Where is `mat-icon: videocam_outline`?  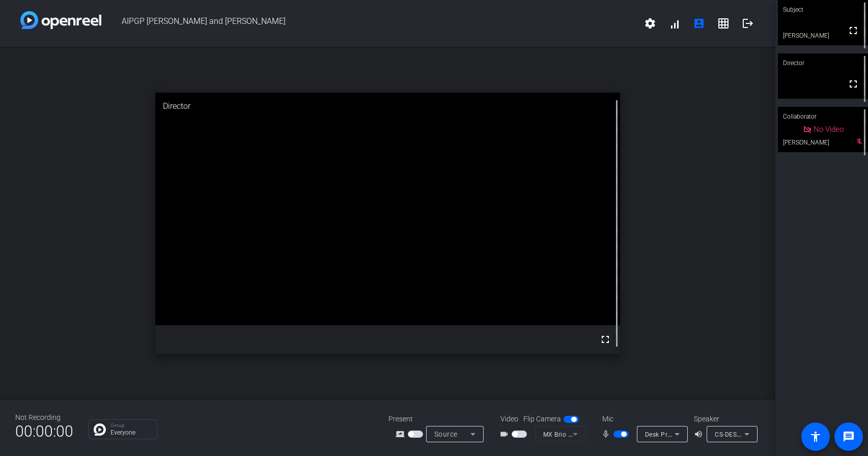 mat-icon: videocam_outline is located at coordinates (506, 434).